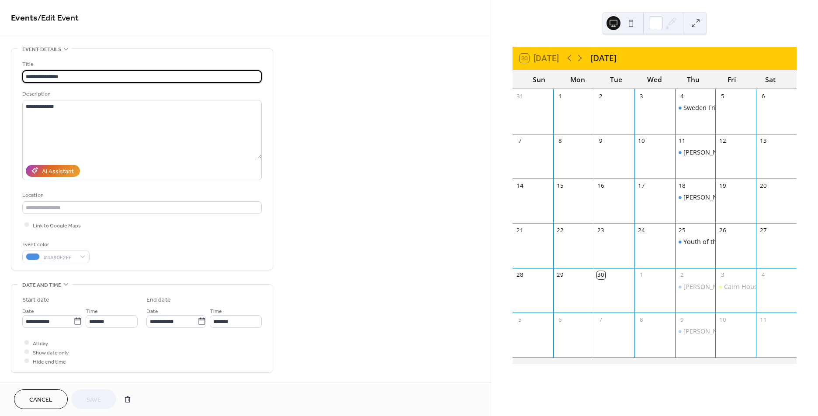 Image resolution: width=818 pixels, height=416 pixels. I want to click on div: 13, so click(763, 141).